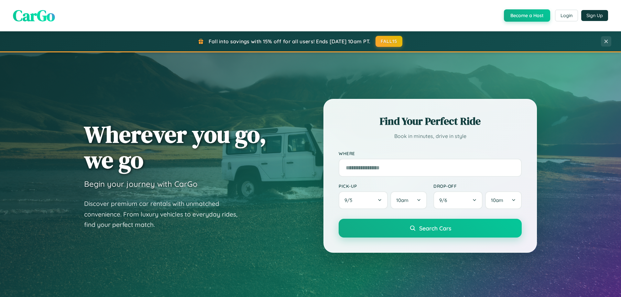  I want to click on button: Sign Up, so click(595, 16).